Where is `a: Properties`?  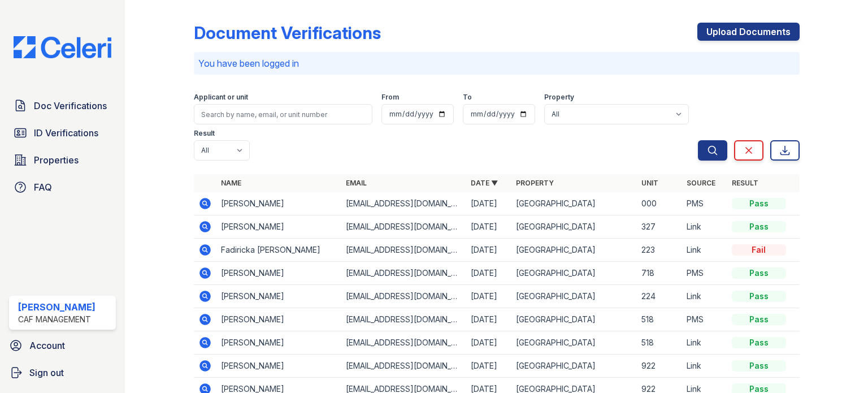 a: Properties is located at coordinates (62, 160).